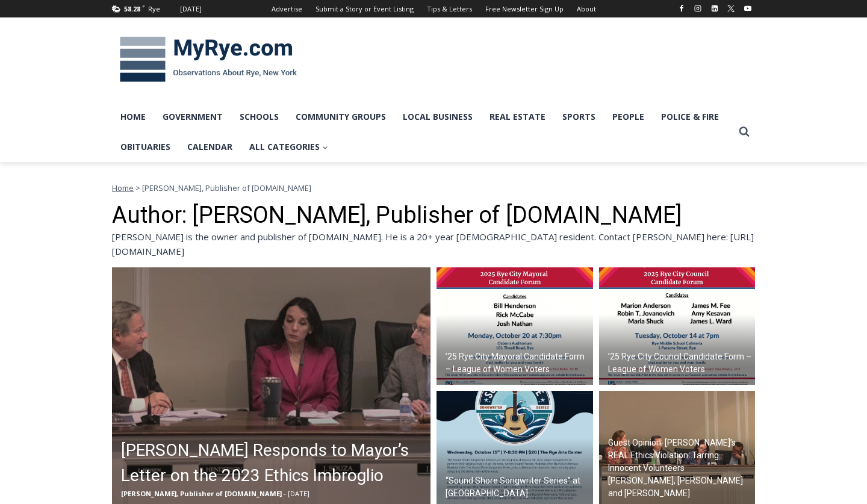 The width and height of the screenshot is (867, 504). I want to click on img: 2025_rye_city_mayoral_candidate_forum, so click(515, 326).